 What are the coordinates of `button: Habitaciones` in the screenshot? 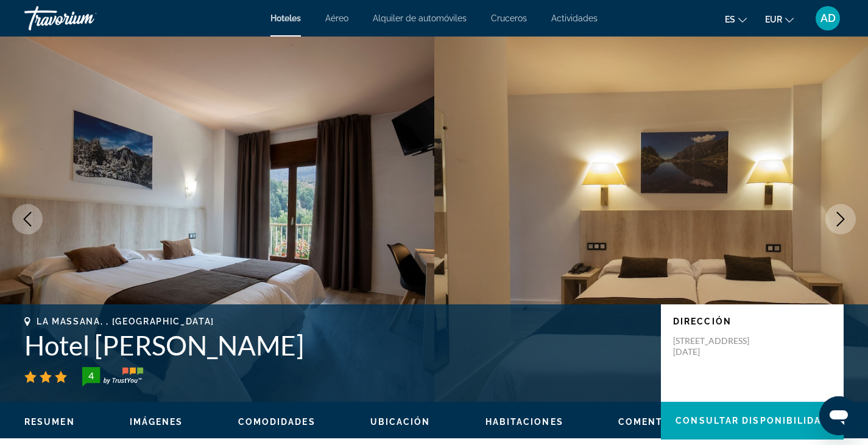 It's located at (524, 422).